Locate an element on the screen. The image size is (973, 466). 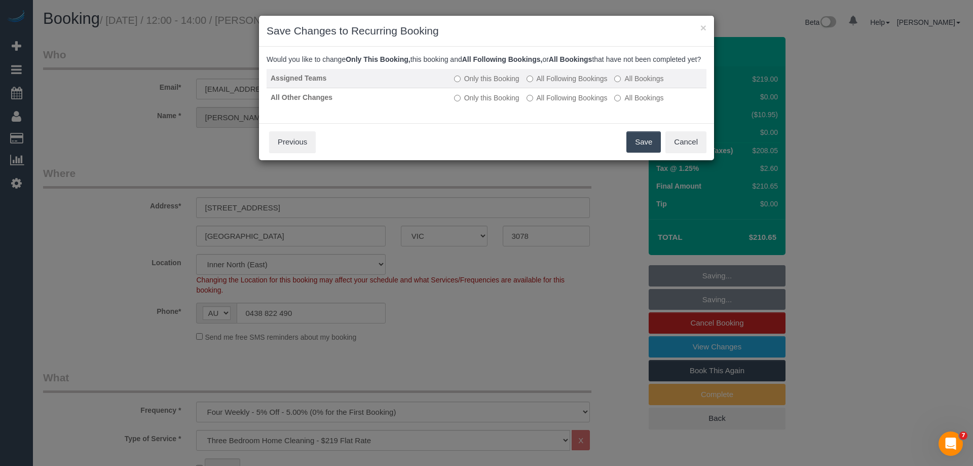
b: Only This Booking, is located at coordinates (378, 59).